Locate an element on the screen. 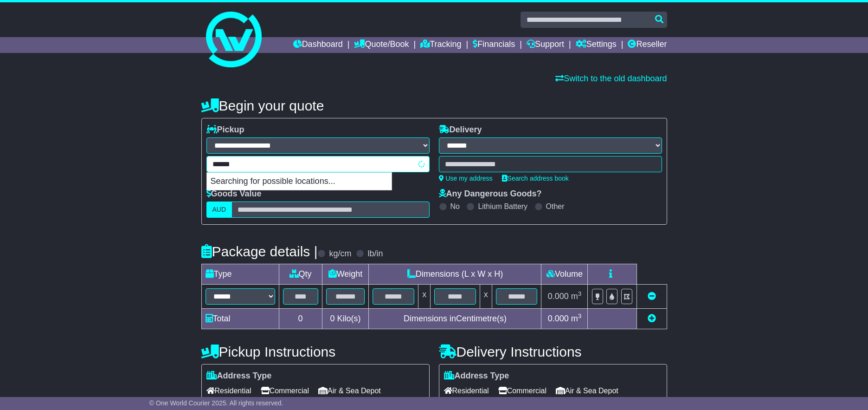 This screenshot has height=410, width=868. a: Settings is located at coordinates (596, 45).